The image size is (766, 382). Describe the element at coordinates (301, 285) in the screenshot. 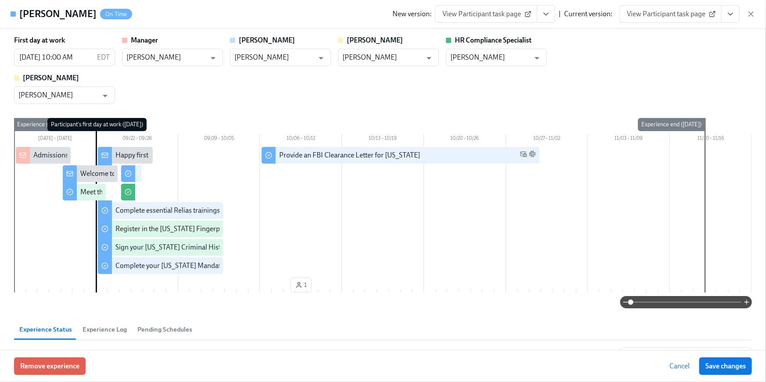

I see `button: 1` at that location.